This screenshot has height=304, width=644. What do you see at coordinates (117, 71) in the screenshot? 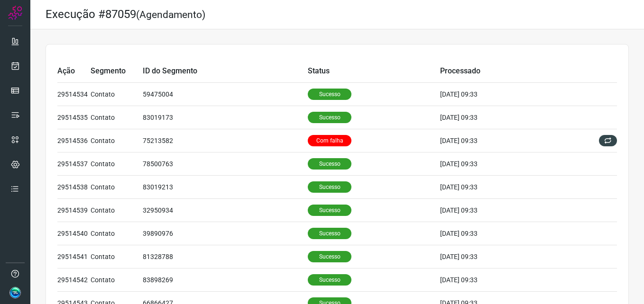
I see `td: Segmento` at bounding box center [117, 71].